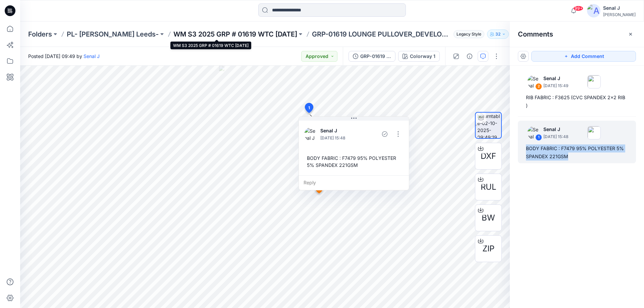  I want to click on button: Legacy Style, so click(468, 34).